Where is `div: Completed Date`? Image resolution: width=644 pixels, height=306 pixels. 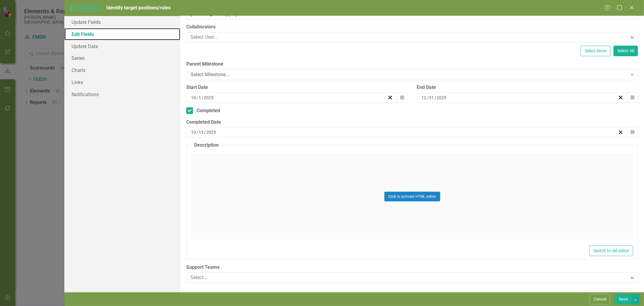 div: Completed Date is located at coordinates (412, 122).